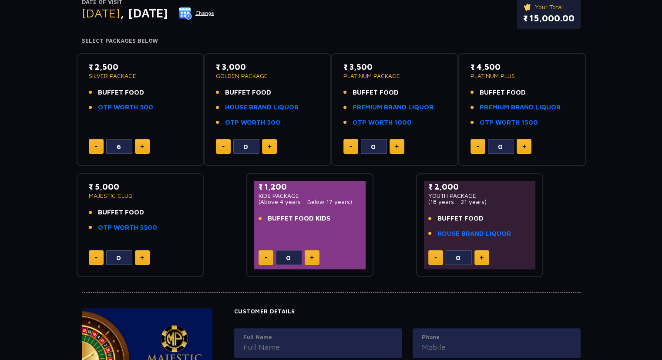 The image size is (662, 360). What do you see at coordinates (522, 76) in the screenshot?
I see `p: PLATINUM PLUS` at bounding box center [522, 76].